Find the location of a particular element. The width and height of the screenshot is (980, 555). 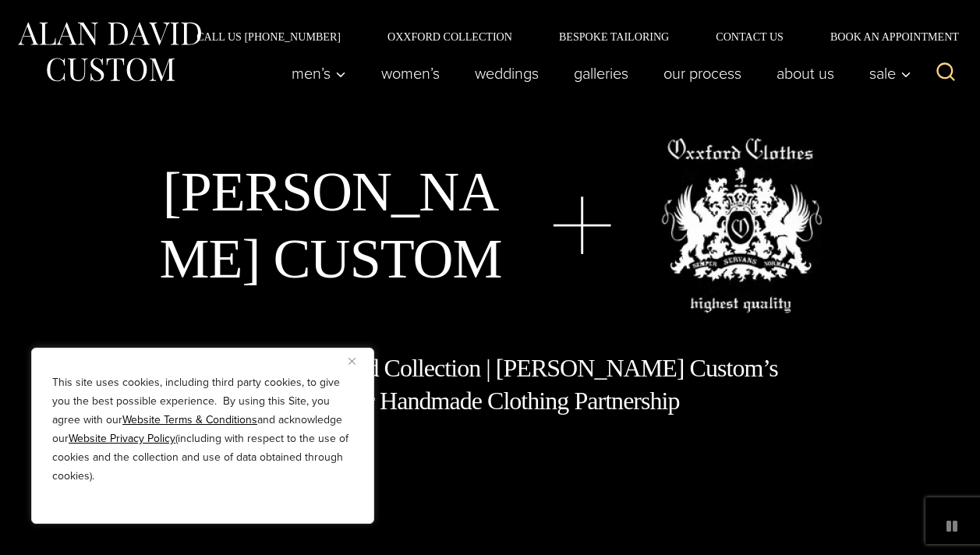

a: About Us is located at coordinates (806, 73).